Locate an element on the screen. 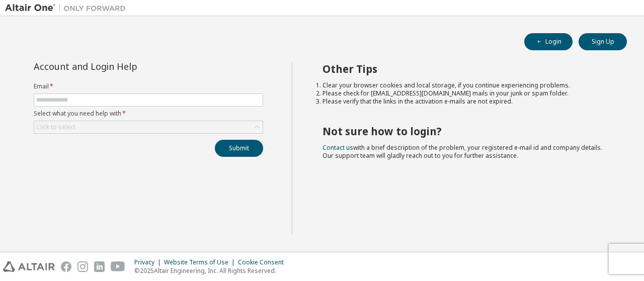 The width and height of the screenshot is (644, 281). div: Privacy is located at coordinates (149, 263).